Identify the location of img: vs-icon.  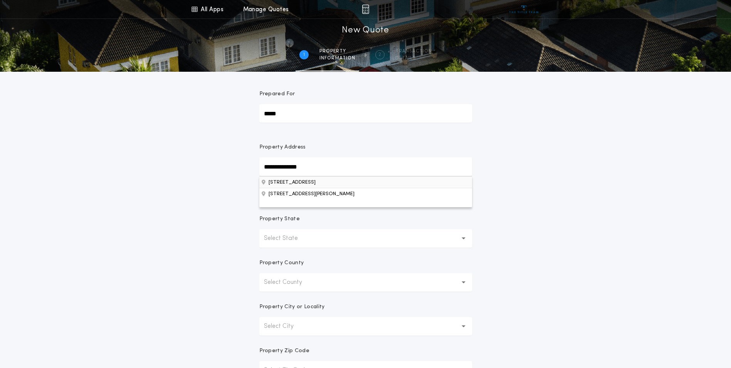
(524, 9).